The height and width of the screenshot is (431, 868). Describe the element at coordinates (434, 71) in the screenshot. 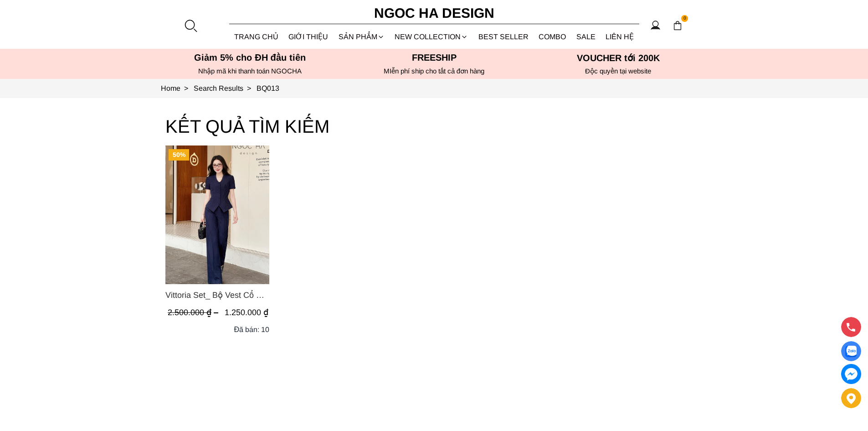

I see `h6: MIễn phí ship cho tất cả đơn hàng` at that location.